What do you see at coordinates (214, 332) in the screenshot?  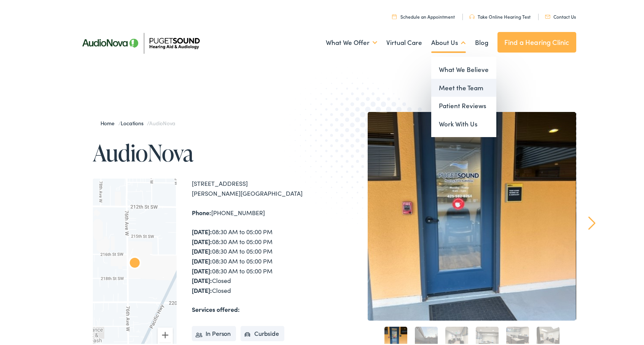 I see `li: In Person` at bounding box center [214, 332].